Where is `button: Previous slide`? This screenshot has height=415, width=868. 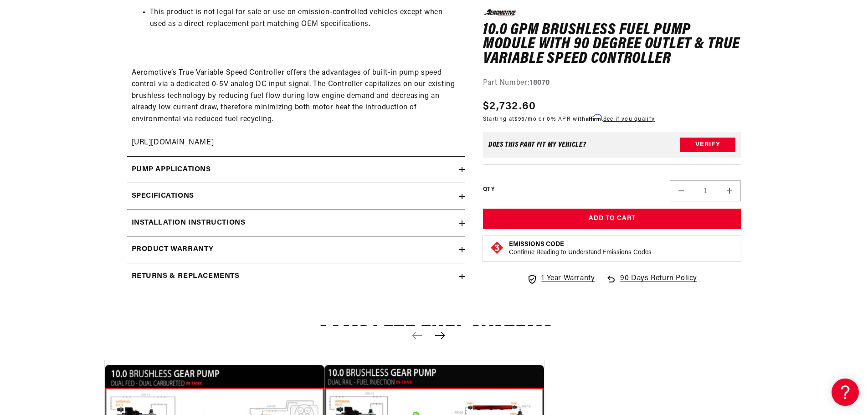 button: Previous slide is located at coordinates (417, 336).